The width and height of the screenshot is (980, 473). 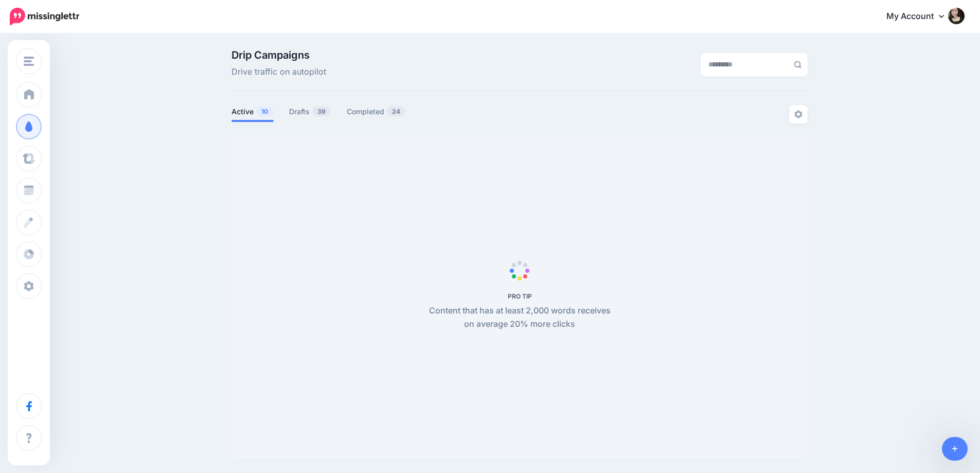 I want to click on a: Active10, so click(x=252, y=112).